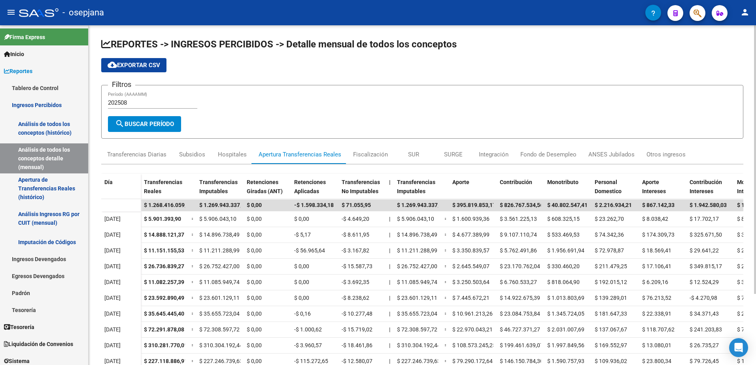 The height and width of the screenshot is (365, 756). I want to click on span: $ 17.106,41, so click(657, 266).